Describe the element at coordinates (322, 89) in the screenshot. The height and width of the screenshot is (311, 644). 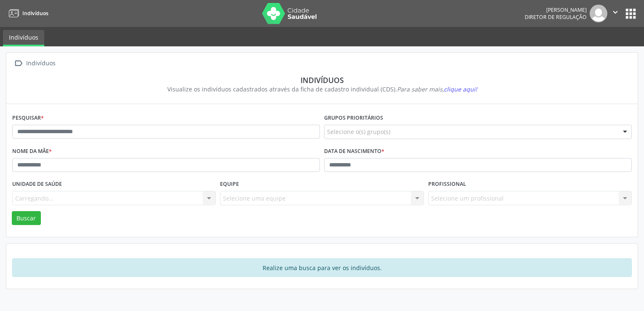
I see `div: Visualize os indivíduos cadastrados através da ficha de cadastro individual (CDS).` at that location.